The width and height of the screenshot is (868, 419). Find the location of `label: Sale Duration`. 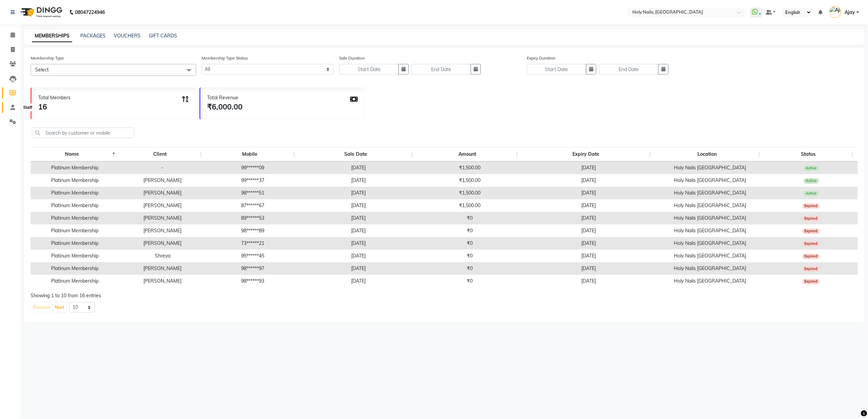

label: Sale Duration is located at coordinates (352, 58).